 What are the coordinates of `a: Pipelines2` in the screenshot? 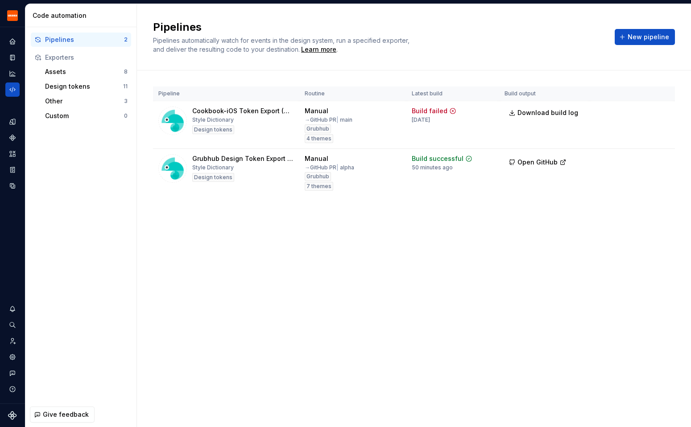 It's located at (81, 40).